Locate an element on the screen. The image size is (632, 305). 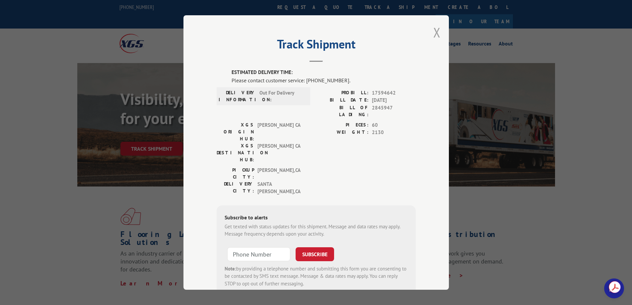
button: SUBSCRIBE is located at coordinates (315, 254).